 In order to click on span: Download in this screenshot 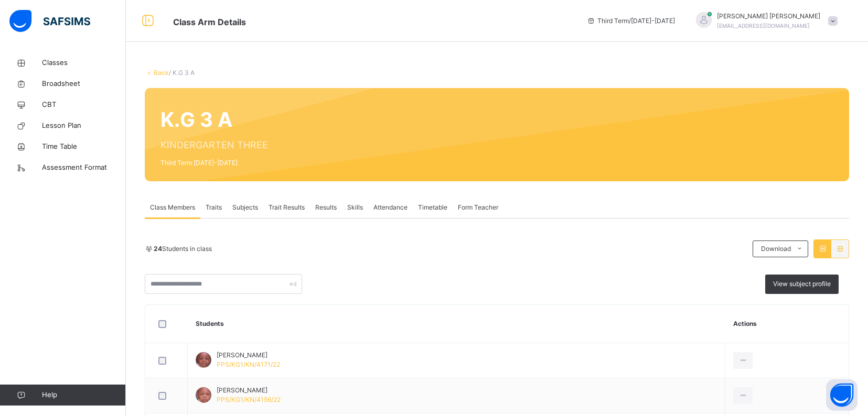, I will do `click(776, 249)`.